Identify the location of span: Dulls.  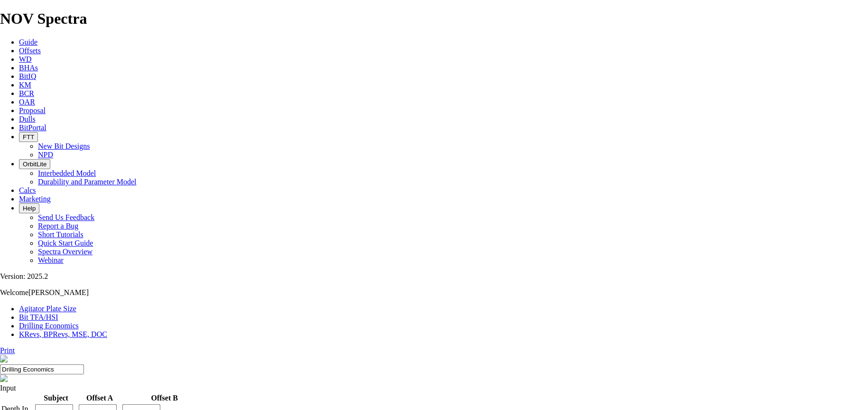
(27, 119).